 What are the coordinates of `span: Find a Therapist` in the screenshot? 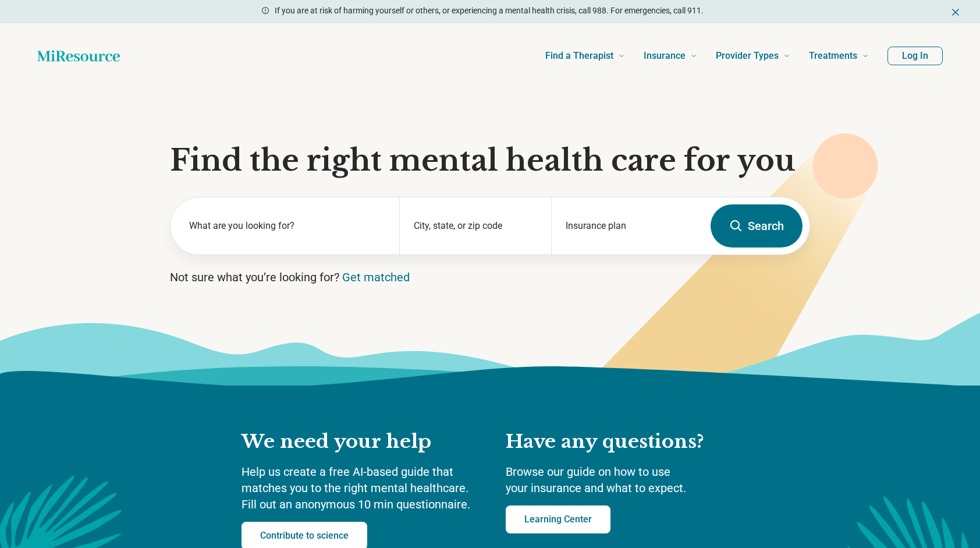 It's located at (579, 56).